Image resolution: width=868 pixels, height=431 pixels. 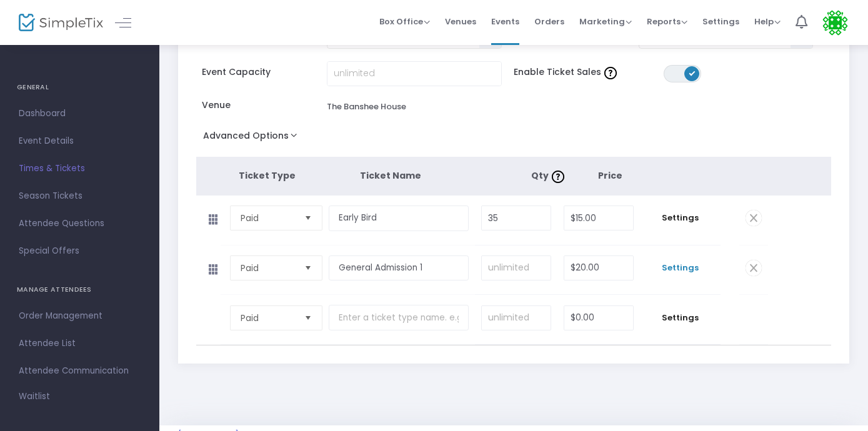 I want to click on span: Reports, so click(x=667, y=21).